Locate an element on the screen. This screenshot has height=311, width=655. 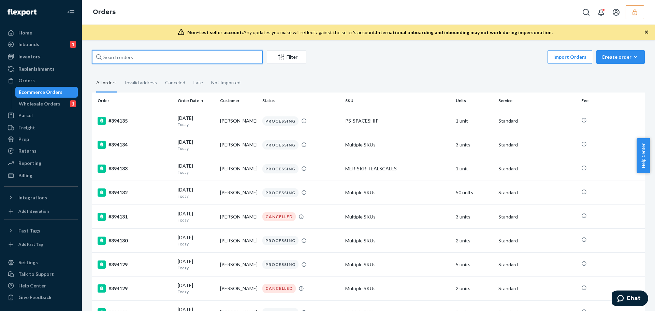
div: Integrations is located at coordinates (33, 197).